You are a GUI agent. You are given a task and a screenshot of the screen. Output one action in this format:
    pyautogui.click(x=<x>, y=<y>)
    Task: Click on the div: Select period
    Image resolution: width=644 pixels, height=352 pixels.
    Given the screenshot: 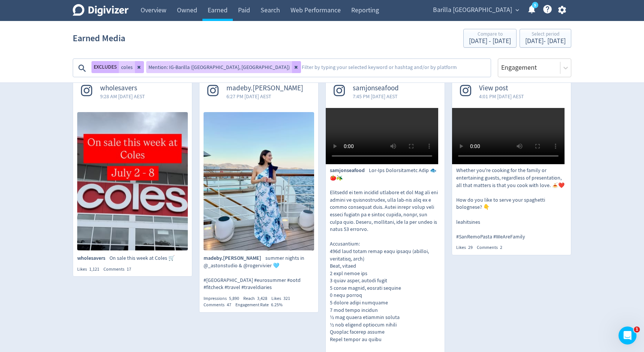 What is the action you would take?
    pyautogui.click(x=545, y=35)
    